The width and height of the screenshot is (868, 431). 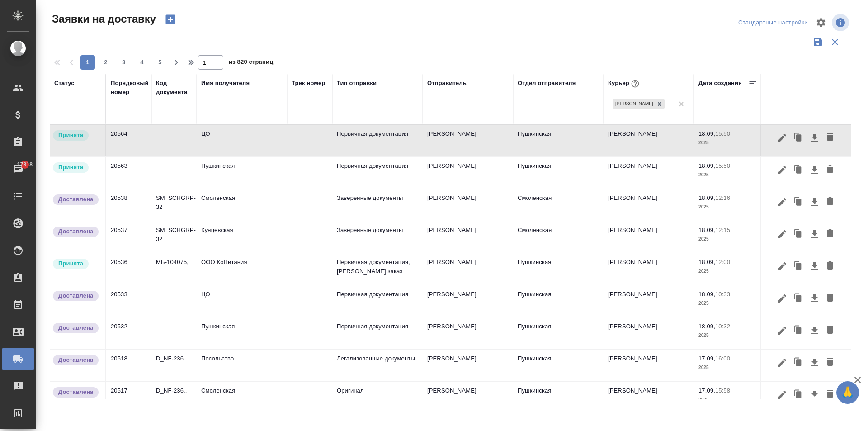 I want to click on span: 3, so click(x=124, y=63).